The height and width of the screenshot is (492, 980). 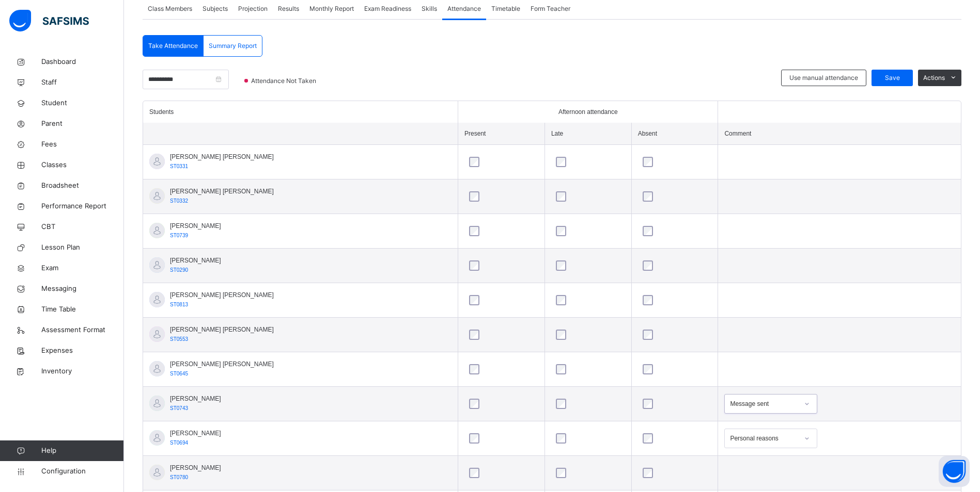 What do you see at coordinates (49, 20) in the screenshot?
I see `img: safsims` at bounding box center [49, 20].